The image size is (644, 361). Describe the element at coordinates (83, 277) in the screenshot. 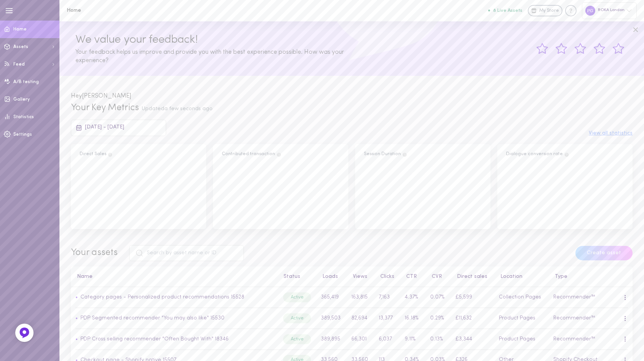

I see `button: Name` at that location.